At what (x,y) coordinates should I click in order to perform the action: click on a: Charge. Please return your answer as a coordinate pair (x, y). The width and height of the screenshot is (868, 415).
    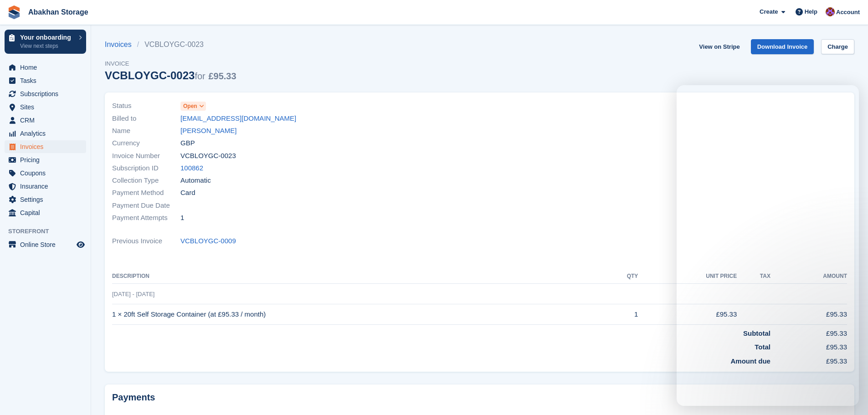
    Looking at the image, I should click on (837, 46).